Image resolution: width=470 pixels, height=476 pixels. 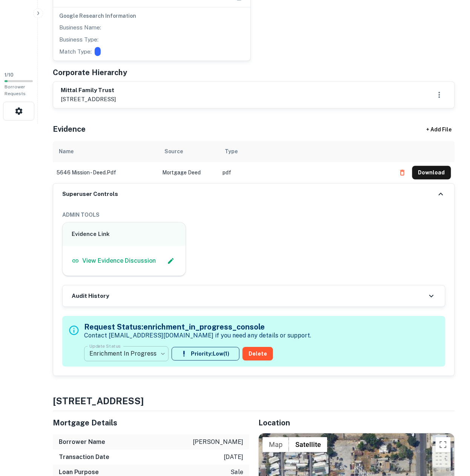 What do you see at coordinates (305, 152) in the screenshot?
I see `th: Type` at bounding box center [305, 152].